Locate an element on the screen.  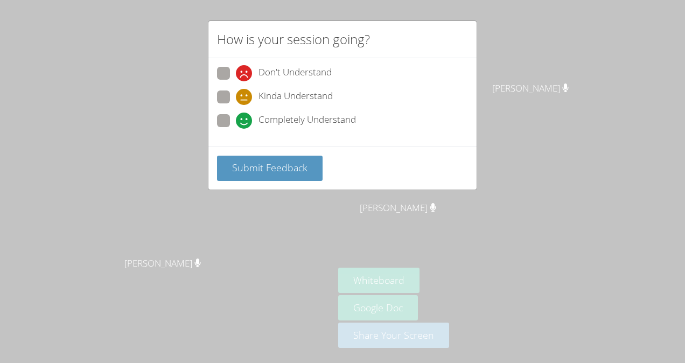
span: Don't Understand is located at coordinates (295, 73).